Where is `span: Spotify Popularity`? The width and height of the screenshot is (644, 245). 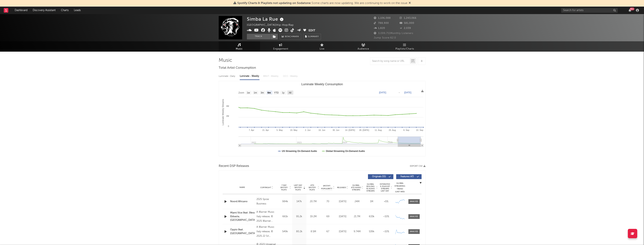 span: Spotify Popularity is located at coordinates (327, 187).